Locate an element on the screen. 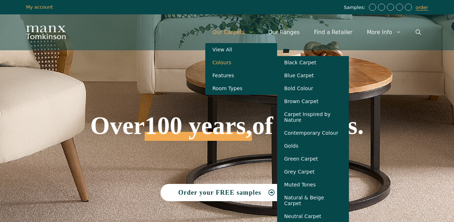 Image resolution: width=454 pixels, height=222 pixels. a: Colours is located at coordinates (241, 62).